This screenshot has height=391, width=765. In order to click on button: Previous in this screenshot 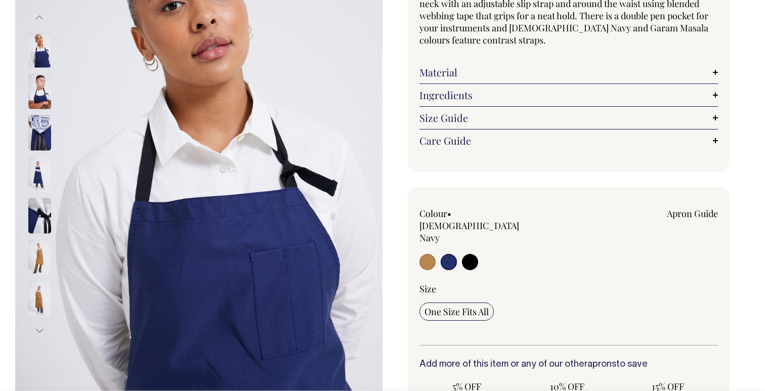, I will do `click(39, 18)`.